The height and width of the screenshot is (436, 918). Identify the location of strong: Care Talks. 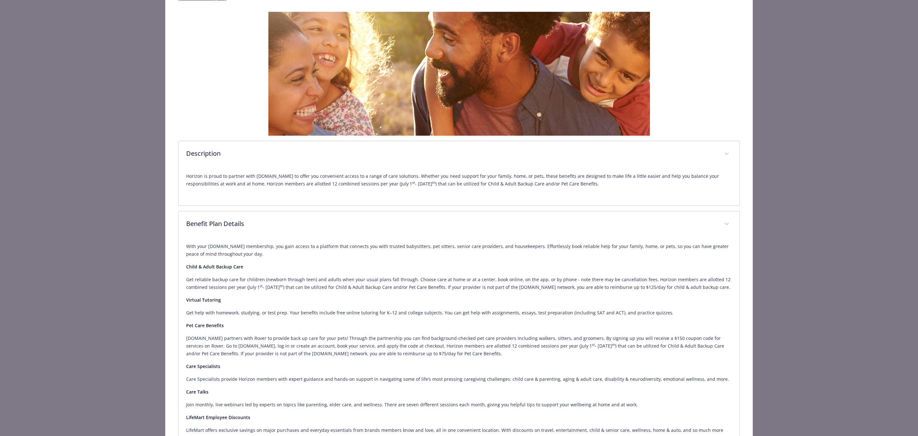
(197, 391).